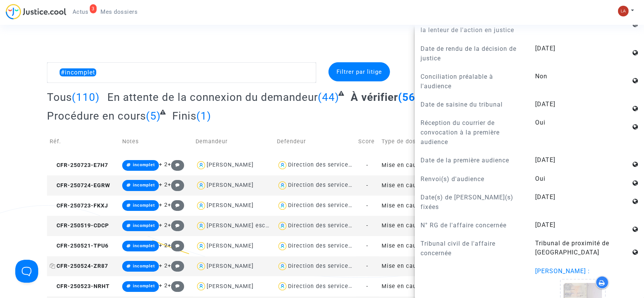  Describe the element at coordinates (79, 266) in the screenshot. I see `span: CFR-250524-ZR87` at that location.